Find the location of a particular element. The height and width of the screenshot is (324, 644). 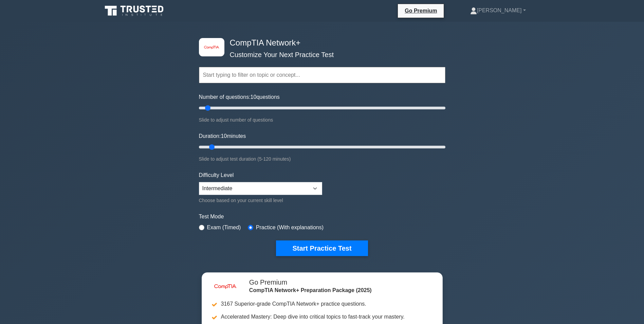

label: Exam (Timed) is located at coordinates (224, 227).